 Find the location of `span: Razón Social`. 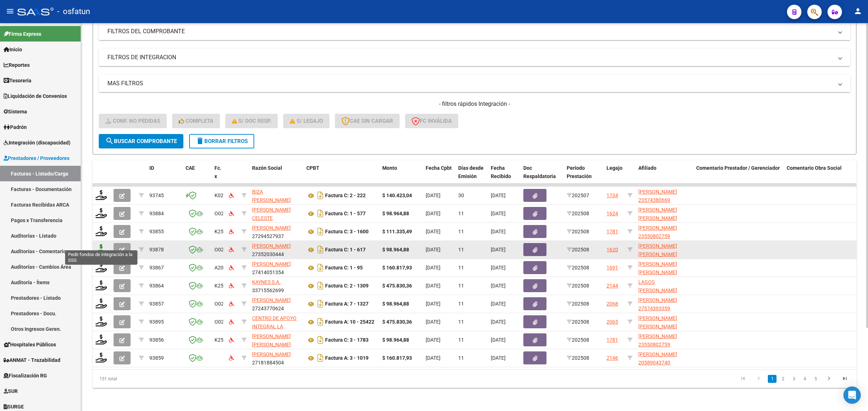

span: Razón Social is located at coordinates (267, 168).